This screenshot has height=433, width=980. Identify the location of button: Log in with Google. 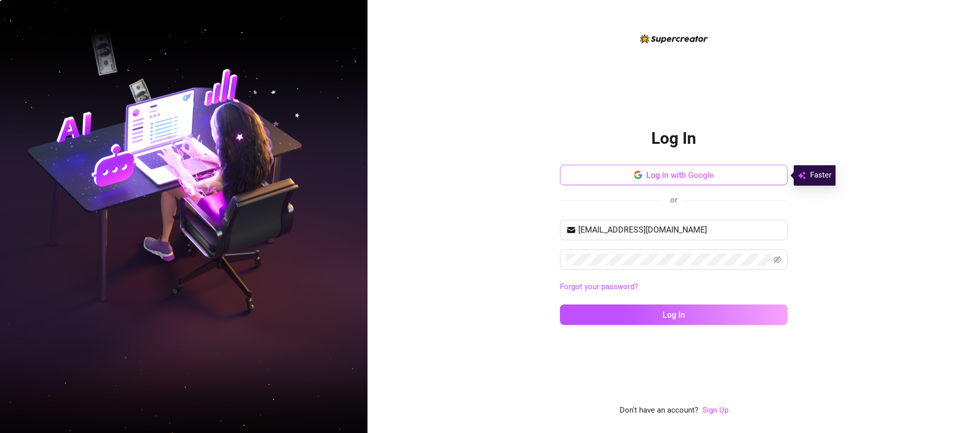
(674, 175).